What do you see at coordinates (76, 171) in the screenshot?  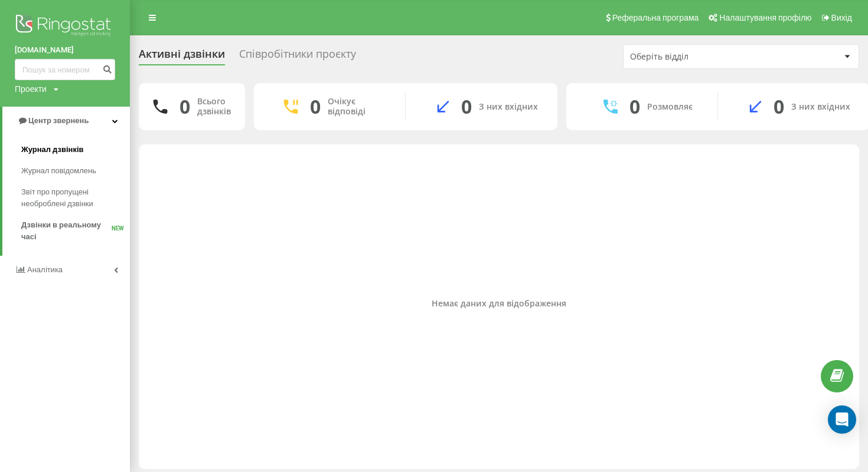 I see `a: Журнал повідомлень` at bounding box center [76, 171].